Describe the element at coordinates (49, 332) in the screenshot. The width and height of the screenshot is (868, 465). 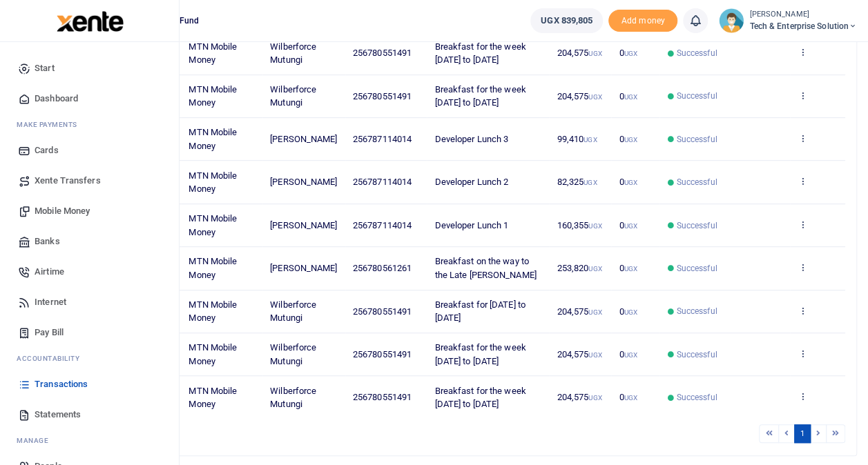
I see `span: Pay Bill` at that location.